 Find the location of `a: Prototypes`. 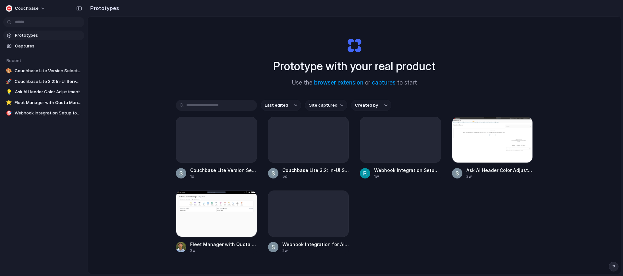

a: Prototypes is located at coordinates (44, 35).